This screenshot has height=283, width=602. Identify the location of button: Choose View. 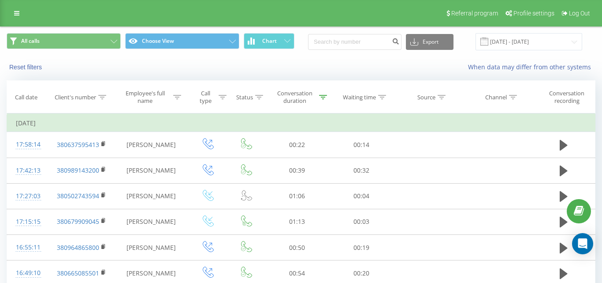
(182, 41).